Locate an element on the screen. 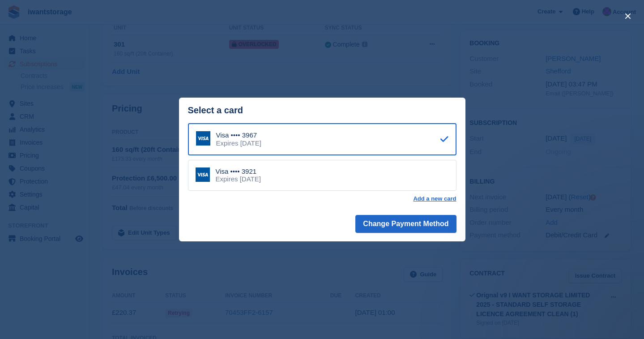  div: Select a card is located at coordinates (322, 110).